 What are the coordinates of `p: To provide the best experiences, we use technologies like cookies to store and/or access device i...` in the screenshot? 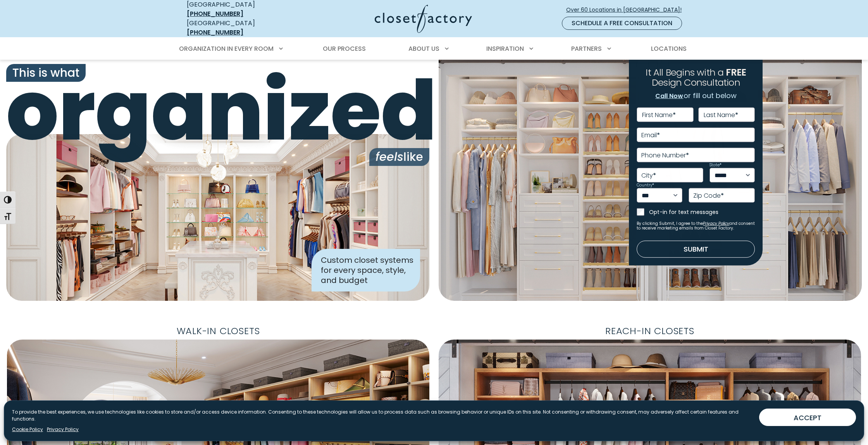 It's located at (382, 415).